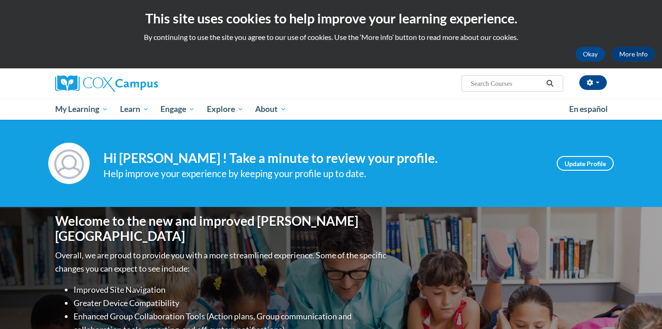 This screenshot has height=329, width=662. What do you see at coordinates (323, 174) in the screenshot?
I see `div: Help improve your experience by keeping your profile up to date.` at bounding box center [323, 174].